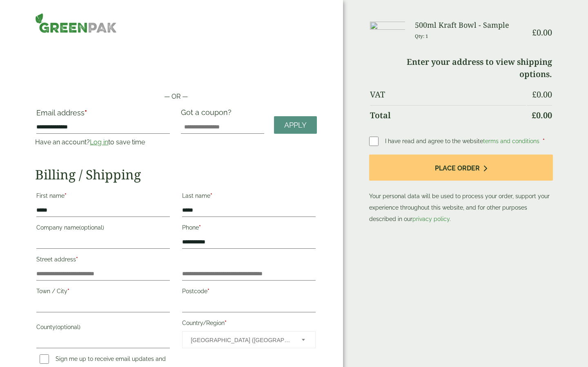 This screenshot has height=367, width=588. Describe the element at coordinates (103, 229) in the screenshot. I see `label: Company name` at that location.